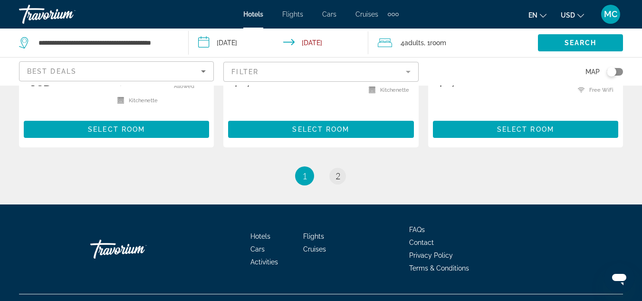 This screenshot has width=642, height=301. What do you see at coordinates (537, 15) in the screenshot?
I see `button: Change language` at bounding box center [537, 15].